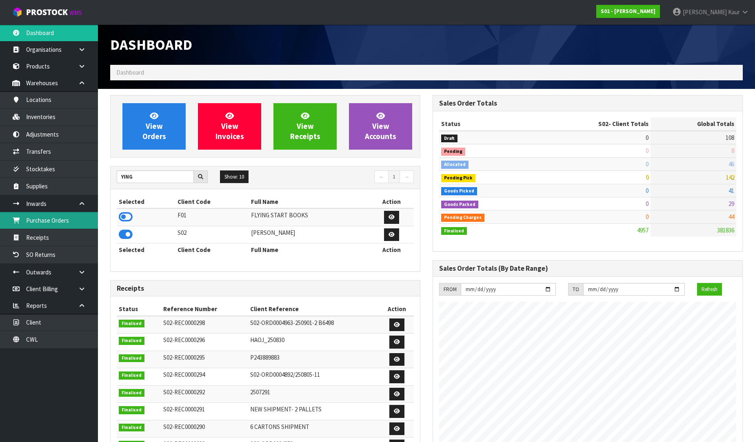 This screenshot has height=442, width=755. I want to click on th: Global Totals, so click(693, 124).